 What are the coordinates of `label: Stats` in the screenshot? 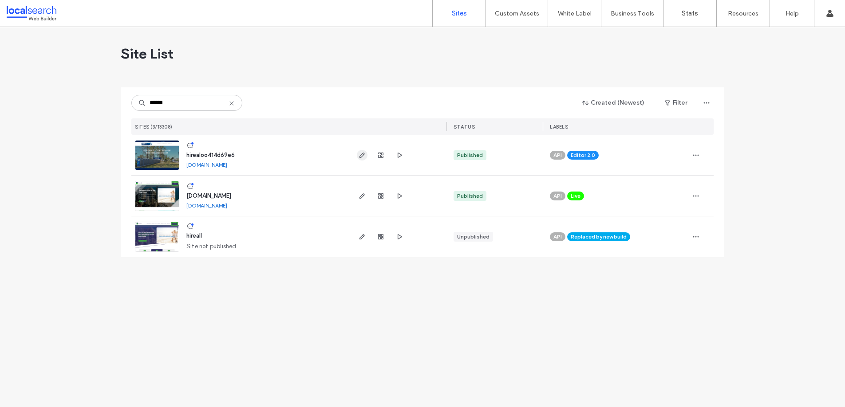 It's located at (689, 13).